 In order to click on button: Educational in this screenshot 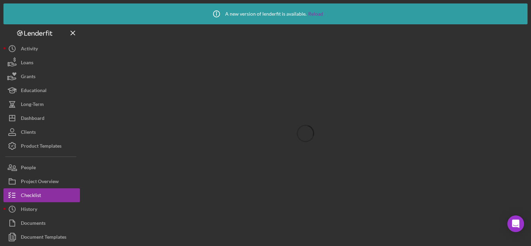, I will do `click(42, 90)`.